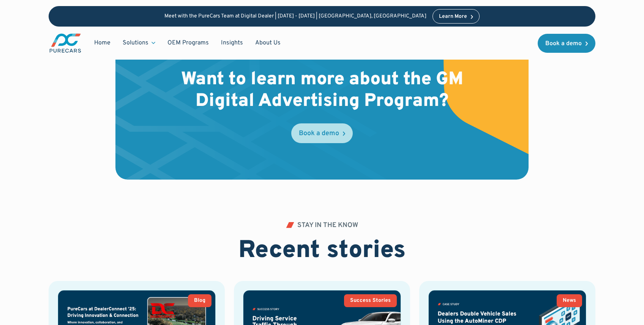 The width and height of the screenshot is (644, 325). What do you see at coordinates (370, 301) in the screenshot?
I see `div: Success Stories` at bounding box center [370, 301].